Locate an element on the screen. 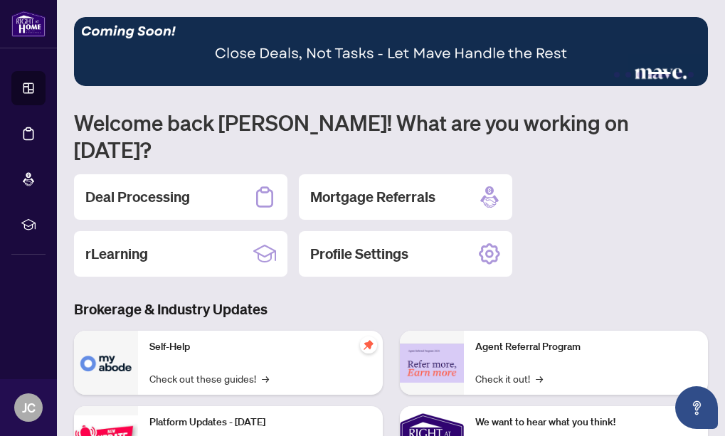 The width and height of the screenshot is (725, 436). h2: Mortgage Referrals is located at coordinates (373, 197).